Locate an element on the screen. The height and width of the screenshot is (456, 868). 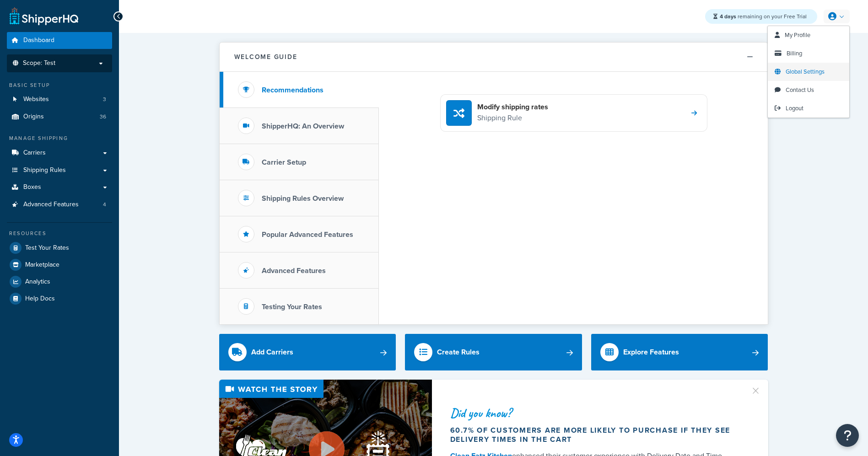
a: Logout is located at coordinates (808, 108).